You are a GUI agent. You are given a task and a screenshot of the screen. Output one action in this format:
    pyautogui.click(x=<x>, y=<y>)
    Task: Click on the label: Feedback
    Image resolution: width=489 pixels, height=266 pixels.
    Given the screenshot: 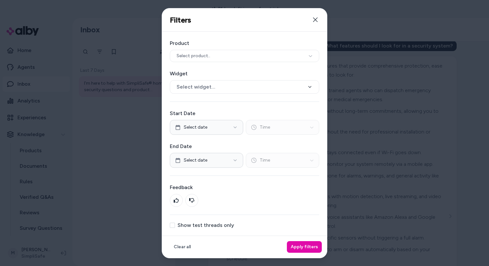 What is the action you would take?
    pyautogui.click(x=245, y=188)
    